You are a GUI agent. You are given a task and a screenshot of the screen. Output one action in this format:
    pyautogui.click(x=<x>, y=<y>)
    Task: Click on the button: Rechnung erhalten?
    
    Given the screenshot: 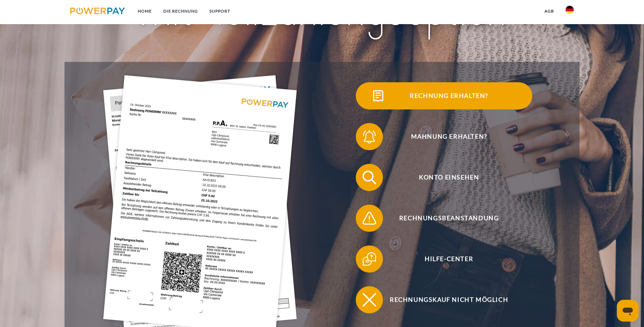 What is the action you would take?
    pyautogui.click(x=444, y=96)
    